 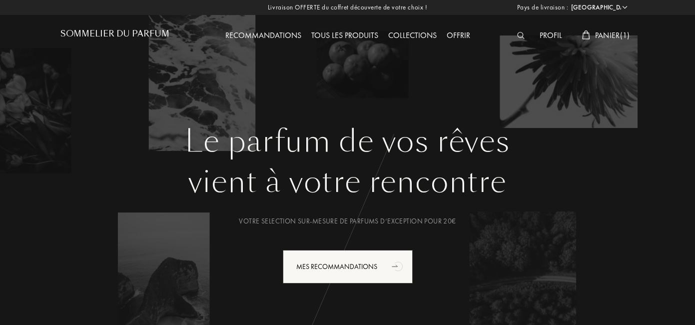 What do you see at coordinates (550, 35) in the screenshot?
I see `a: Profil` at bounding box center [550, 35].